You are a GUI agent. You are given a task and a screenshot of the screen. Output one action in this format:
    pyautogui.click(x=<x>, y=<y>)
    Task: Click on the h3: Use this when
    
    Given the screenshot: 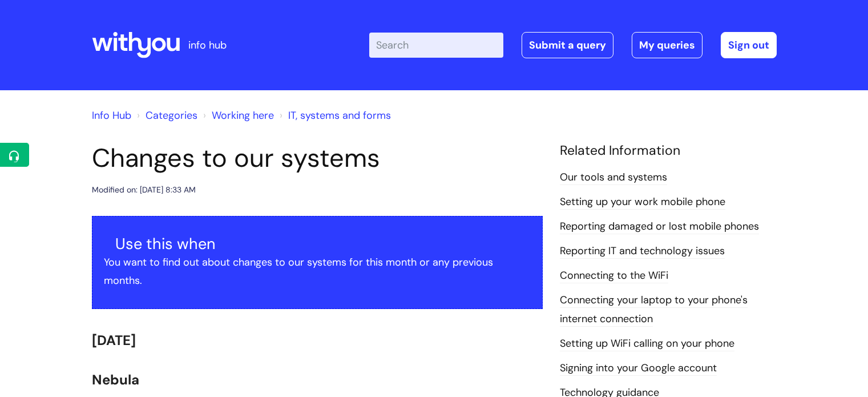 What is the action you would take?
    pyautogui.click(x=323, y=244)
    